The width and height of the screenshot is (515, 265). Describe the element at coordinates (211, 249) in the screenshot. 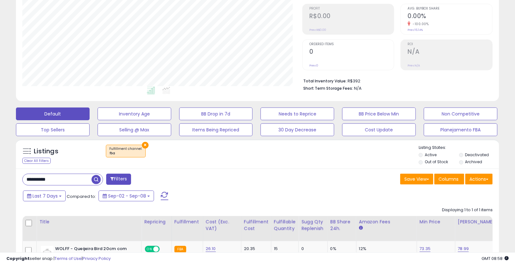

I see `a: 26.10` at that location.